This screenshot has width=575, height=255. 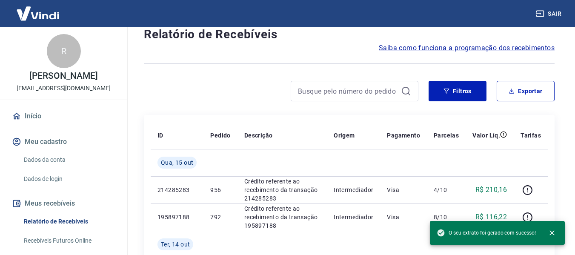 I want to click on button: Sair, so click(x=550, y=14).